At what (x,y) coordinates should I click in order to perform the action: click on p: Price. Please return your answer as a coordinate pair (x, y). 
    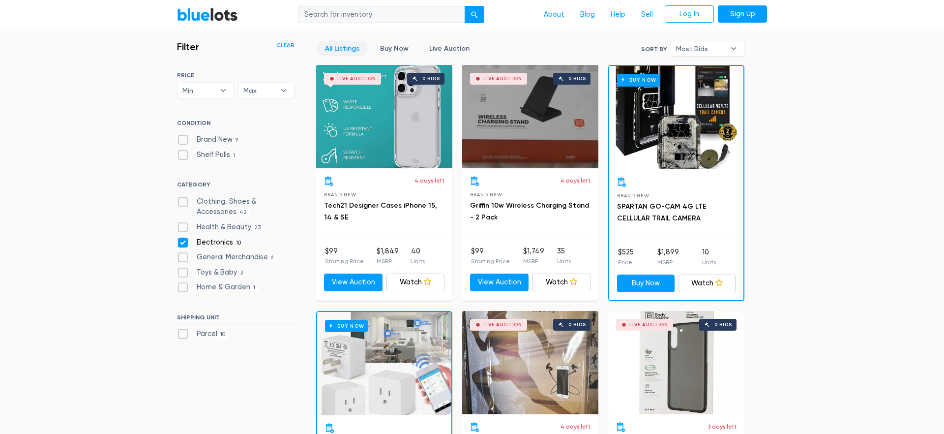
    Looking at the image, I should click on (626, 262).